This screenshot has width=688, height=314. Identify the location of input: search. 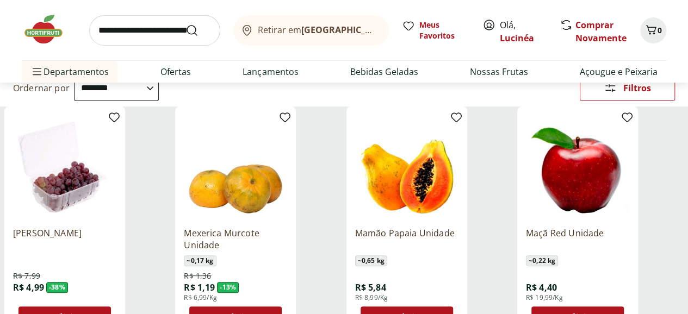
(154, 30).